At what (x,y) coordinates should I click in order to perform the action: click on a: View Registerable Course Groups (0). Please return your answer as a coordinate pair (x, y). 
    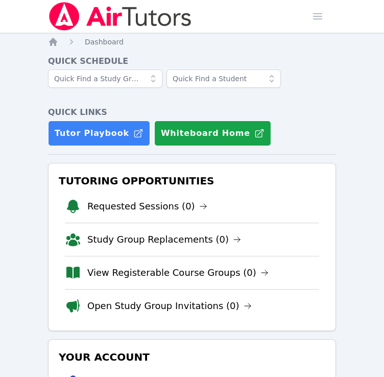
    Looking at the image, I should click on (178, 273).